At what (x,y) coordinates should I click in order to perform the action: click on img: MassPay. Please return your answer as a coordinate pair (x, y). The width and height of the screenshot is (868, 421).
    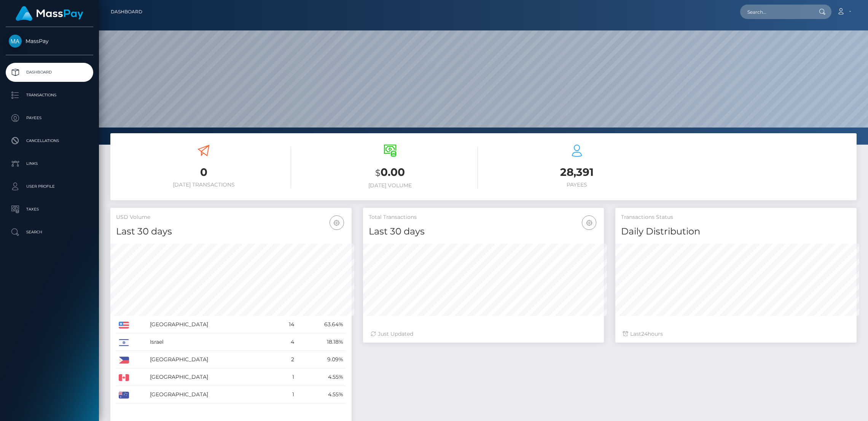
    Looking at the image, I should click on (15, 41).